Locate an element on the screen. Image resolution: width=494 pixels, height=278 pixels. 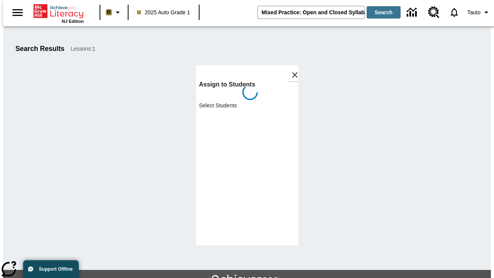
input: search field is located at coordinates (311, 12).